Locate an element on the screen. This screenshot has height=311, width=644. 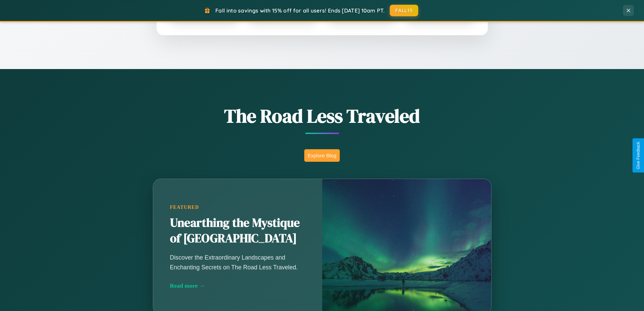
button: FALL15 is located at coordinates (404, 11).